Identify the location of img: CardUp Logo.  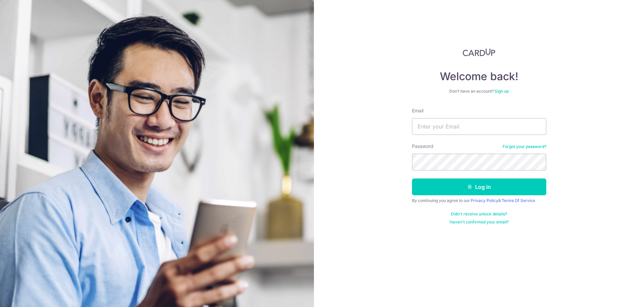
(479, 53).